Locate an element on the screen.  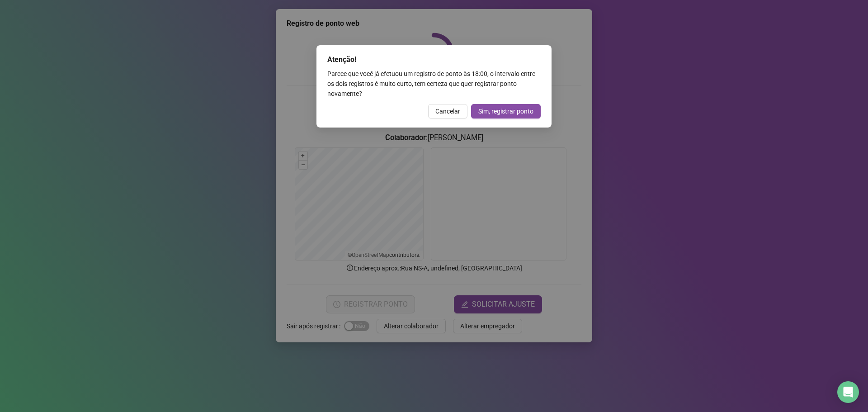
div: Parece que você já efetuou um registro de ponto às 18:00 , o intervalo entre os dois registros é ... is located at coordinates (434, 84).